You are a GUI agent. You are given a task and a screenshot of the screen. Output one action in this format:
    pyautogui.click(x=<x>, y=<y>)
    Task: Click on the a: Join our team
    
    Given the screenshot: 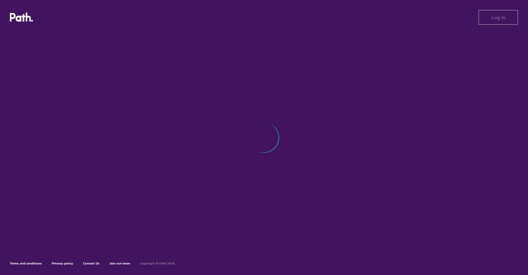 What is the action you would take?
    pyautogui.click(x=120, y=263)
    